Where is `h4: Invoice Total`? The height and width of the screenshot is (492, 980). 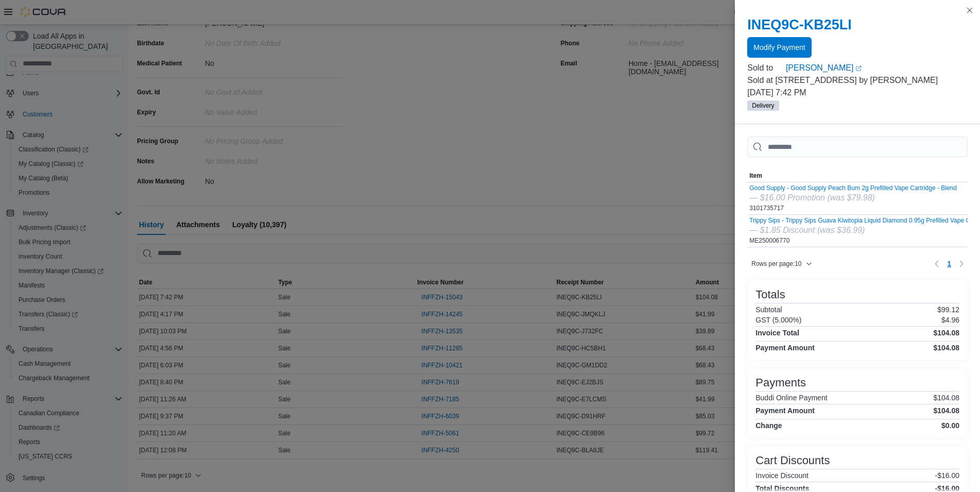
h4: Invoice Total is located at coordinates (777, 333).